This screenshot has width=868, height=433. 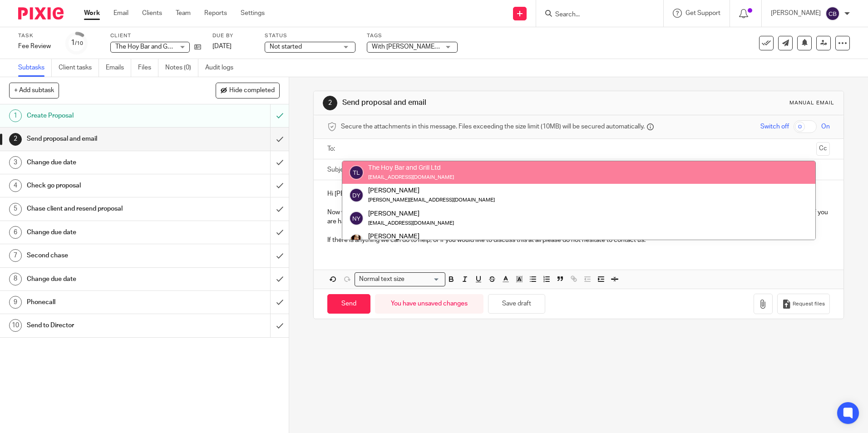 What do you see at coordinates (339, 170) in the screenshot?
I see `label: Subject:` at bounding box center [339, 170].